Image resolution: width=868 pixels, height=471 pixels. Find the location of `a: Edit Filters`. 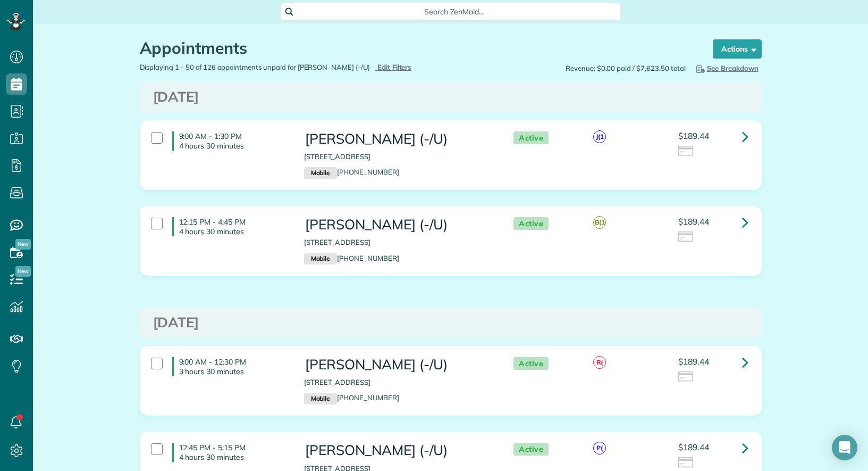

a: Edit Filters is located at coordinates (394, 67).